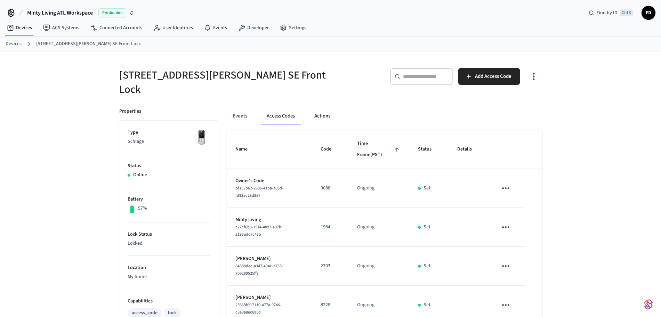 This screenshot has height=317, width=661. What do you see at coordinates (281, 116) in the screenshot?
I see `button: Access Codes` at bounding box center [281, 116].